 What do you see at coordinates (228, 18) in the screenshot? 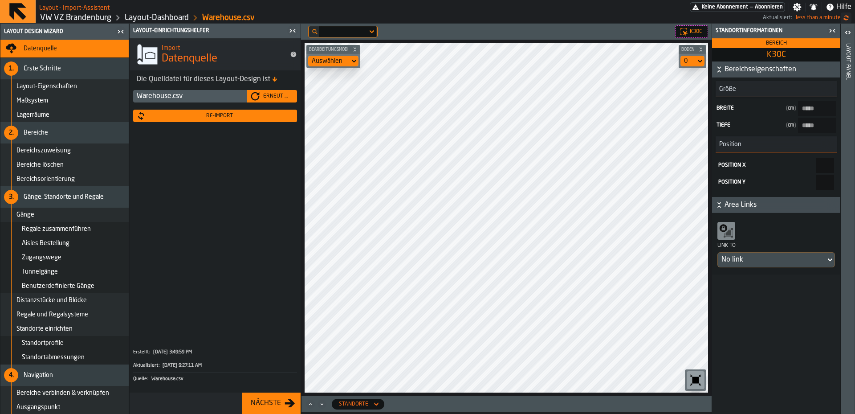
I see `a: link-to-/wh/i/fa05c68f-4c9c-4120-ba7f-9a7e5740d4da/import/layout/6f9ba36c-85ad-4516-bb3a-cd4c2f15...` at bounding box center [228, 18].